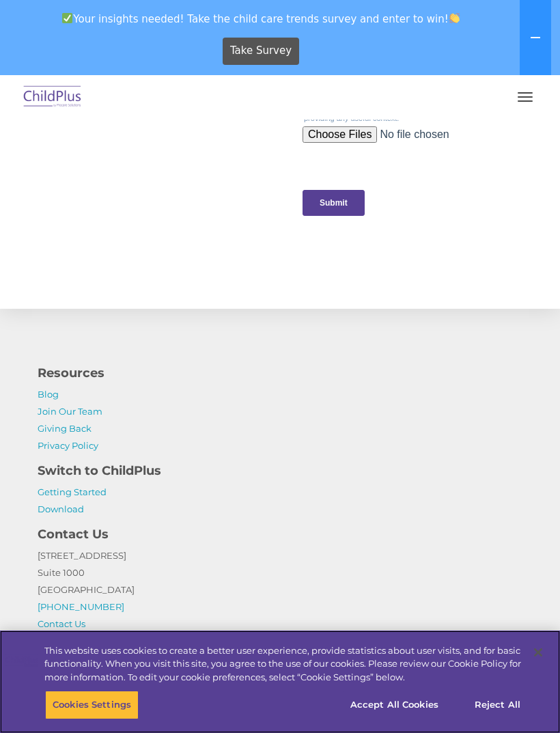 Image resolution: width=560 pixels, height=733 pixels. What do you see at coordinates (72, 492) in the screenshot?
I see `a: Getting Started` at bounding box center [72, 492].